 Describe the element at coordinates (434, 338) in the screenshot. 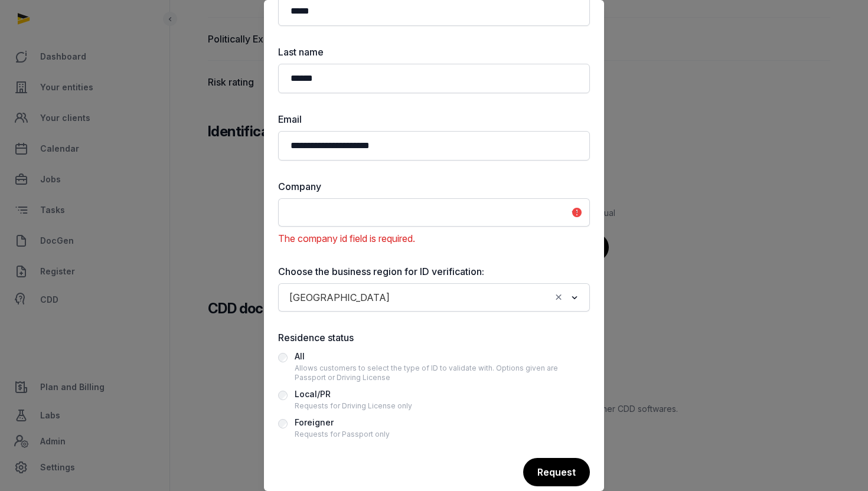

I see `label: Residence status` at that location.